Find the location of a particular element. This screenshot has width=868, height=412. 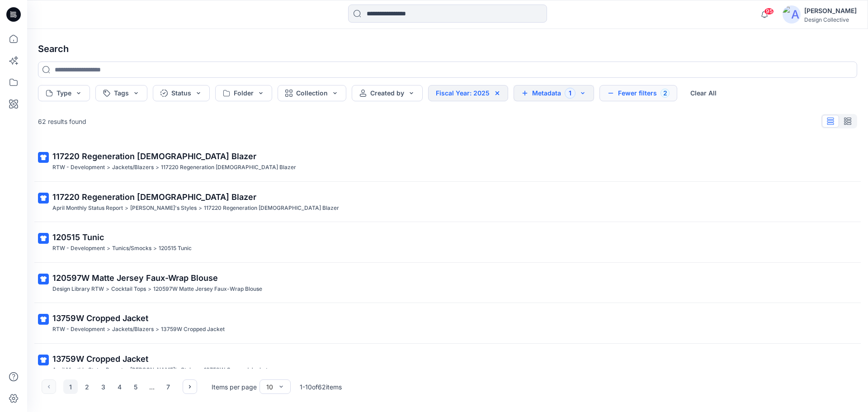

button: Fiscal Year: 2025 is located at coordinates (467, 93).